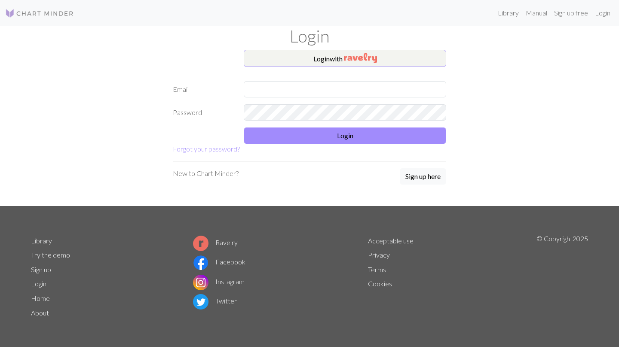  Describe the element at coordinates (562, 277) in the screenshot. I see `p: © Copyright 2025` at that location.